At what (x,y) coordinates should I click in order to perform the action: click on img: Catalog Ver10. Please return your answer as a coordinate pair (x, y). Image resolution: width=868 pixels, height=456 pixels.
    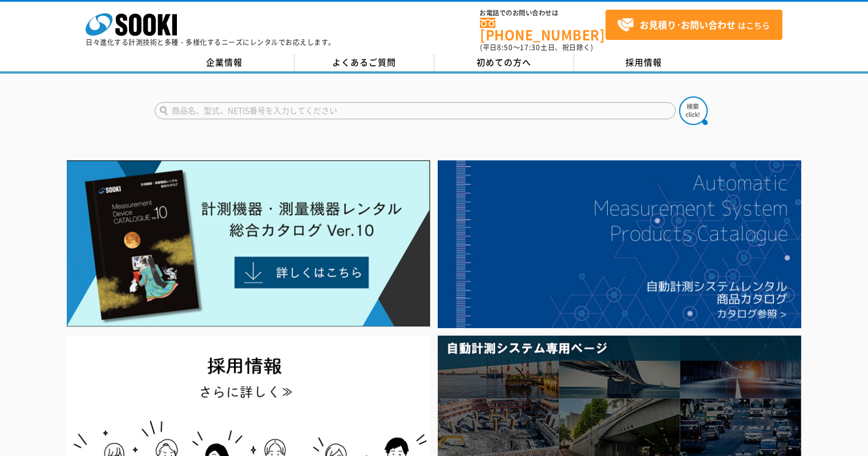
    Looking at the image, I should click on (248, 244).